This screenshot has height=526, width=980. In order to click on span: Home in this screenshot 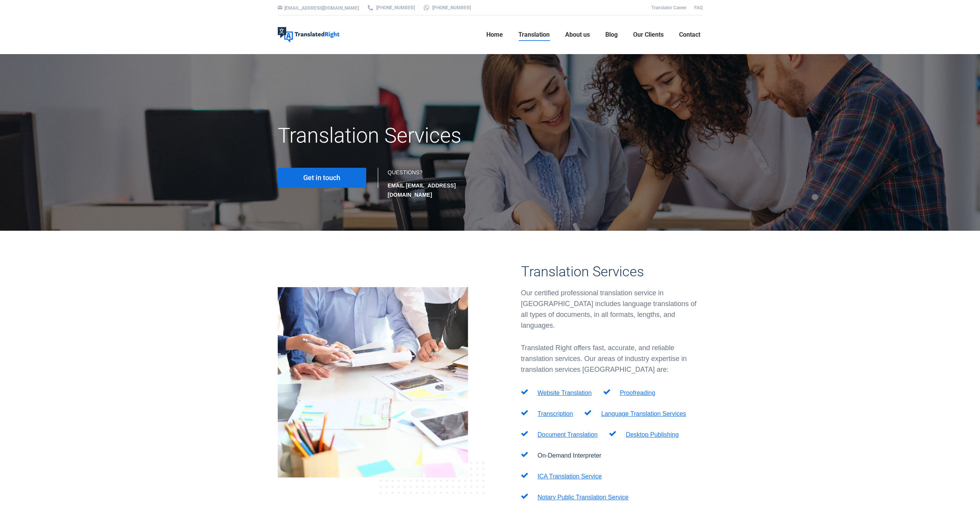, I will do `click(495, 34)`.